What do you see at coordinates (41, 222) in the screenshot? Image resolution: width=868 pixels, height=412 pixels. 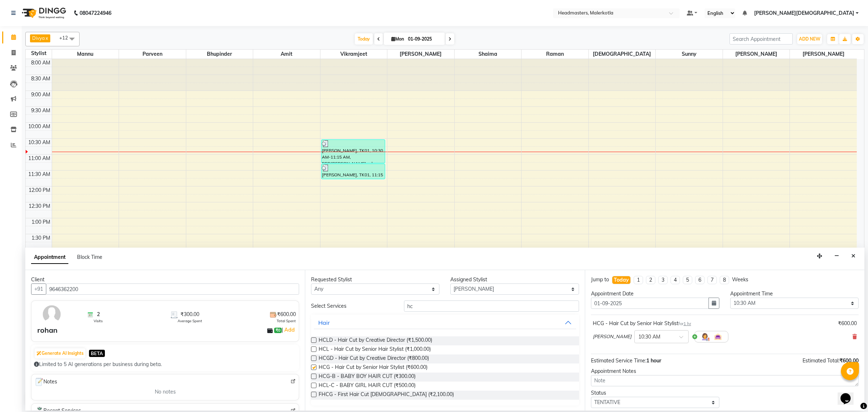 I see `div: 1:00 PM` at bounding box center [41, 222].